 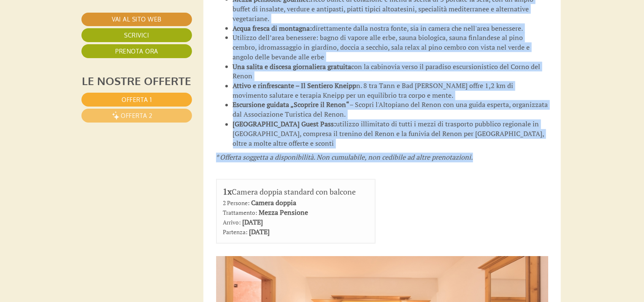 I want to click on span: Offerta 2, so click(x=137, y=115).